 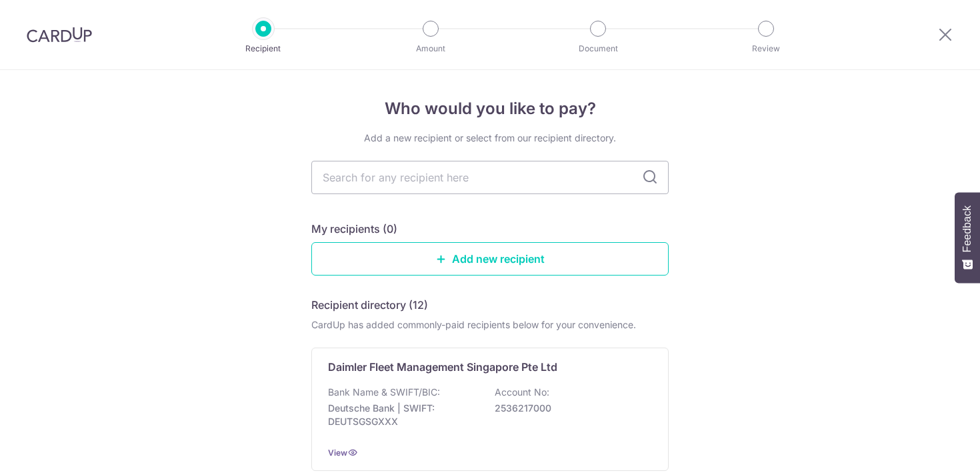 What do you see at coordinates (430, 49) in the screenshot?
I see `p: Amount` at bounding box center [430, 49].